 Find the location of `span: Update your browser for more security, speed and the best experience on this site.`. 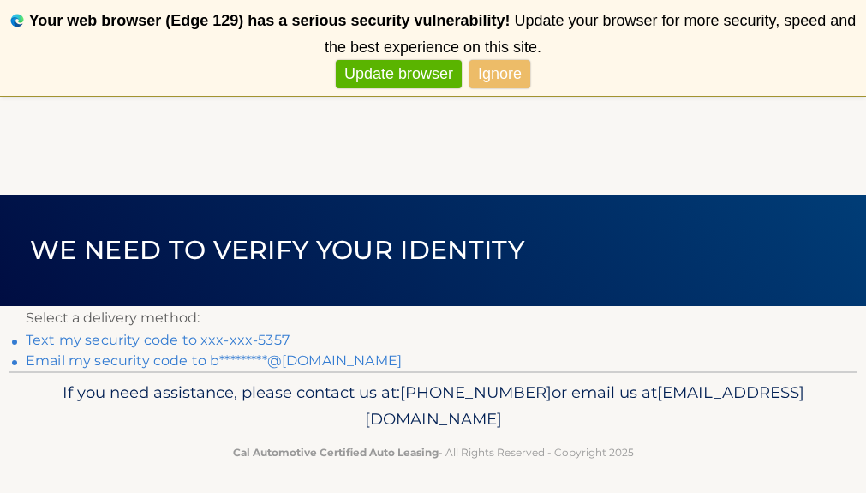

span: Update your browser for more security, speed and the best experience on this site. is located at coordinates (590, 33).